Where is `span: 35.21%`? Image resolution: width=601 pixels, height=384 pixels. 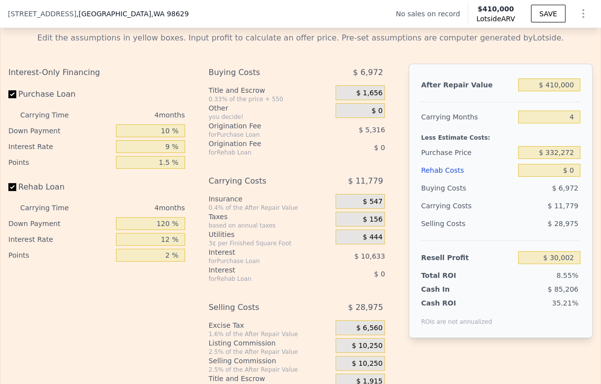 span: 35.21% is located at coordinates (565, 303).